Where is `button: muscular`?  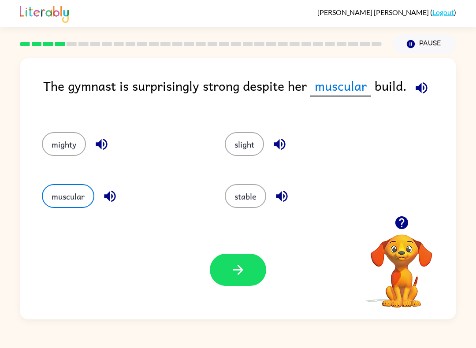
button: muscular is located at coordinates (68, 196).